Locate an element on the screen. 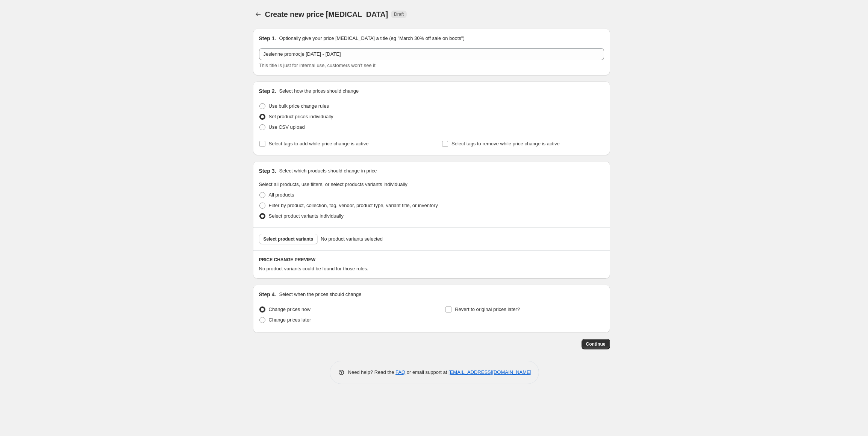 Image resolution: width=868 pixels, height=436 pixels. span: Revert to original prices later? is located at coordinates (487, 309).